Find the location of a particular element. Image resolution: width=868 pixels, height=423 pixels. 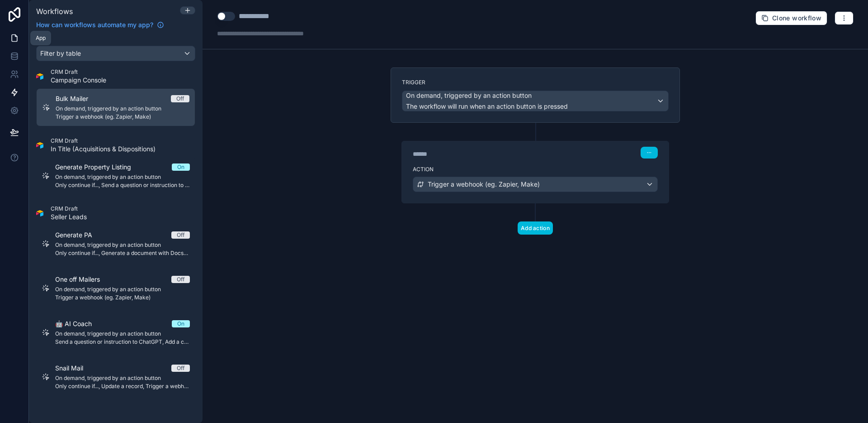

label: Trigger is located at coordinates (535, 83).